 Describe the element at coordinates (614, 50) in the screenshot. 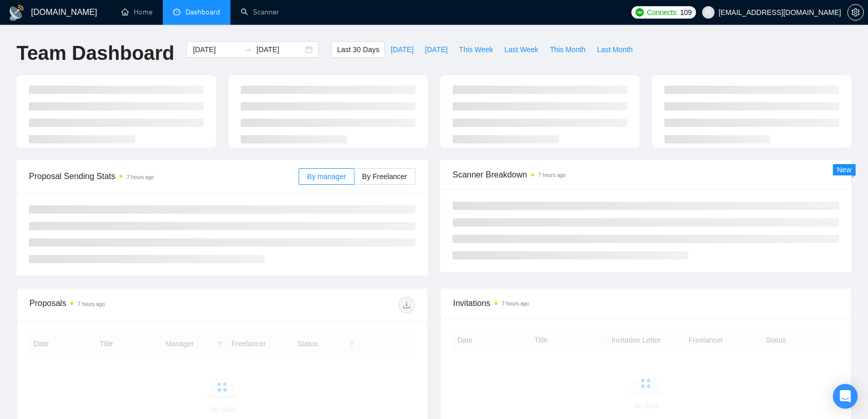

I see `span: Last Month` at that location.